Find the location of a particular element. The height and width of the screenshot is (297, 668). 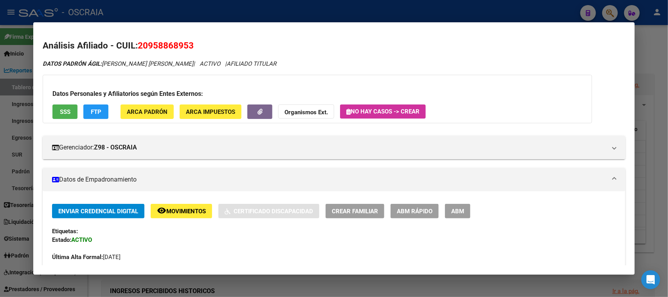

span: ARCA Padrón is located at coordinates (147, 112).